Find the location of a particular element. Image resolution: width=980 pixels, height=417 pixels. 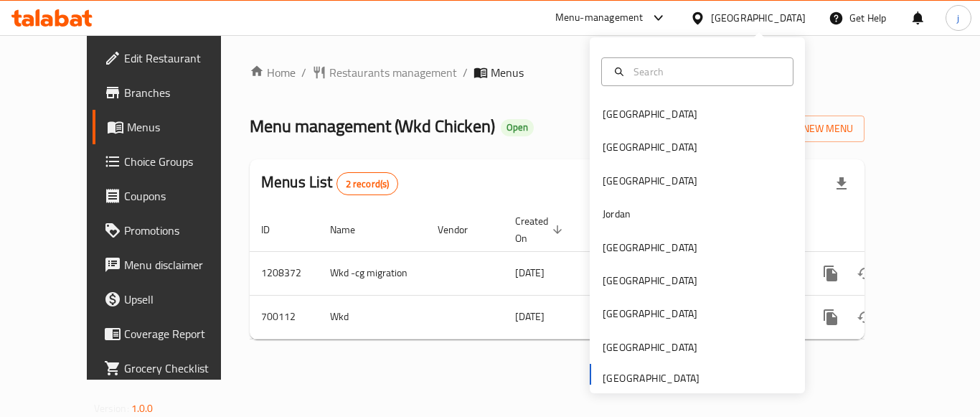

div: Open is located at coordinates (517, 127).